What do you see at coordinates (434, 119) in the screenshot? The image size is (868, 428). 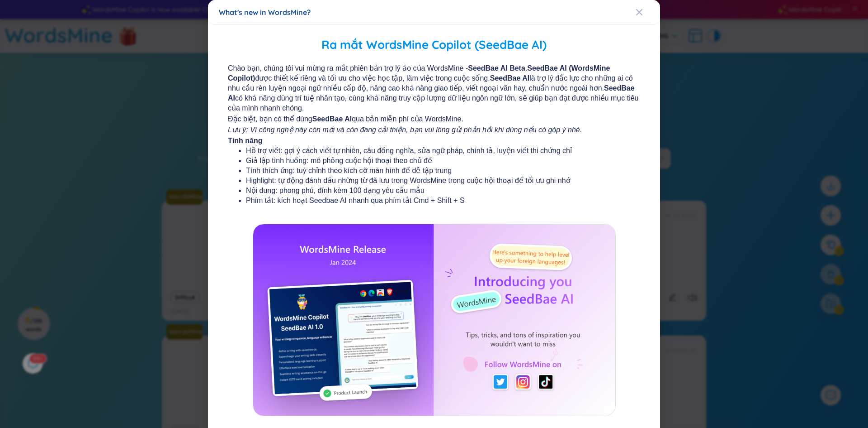 I see `span: Đặc biệt, bạn có thể dùng qua bản miễn phí của WordsMine.` at bounding box center [434, 119].